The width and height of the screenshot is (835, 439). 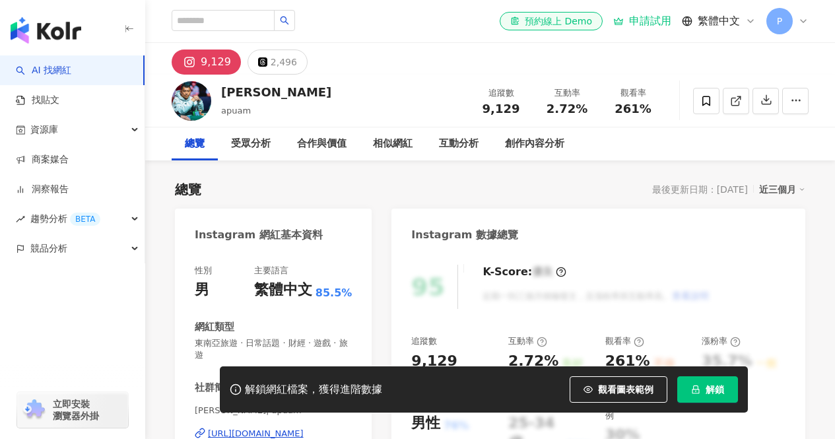 I want to click on div: 受眾分析, so click(x=251, y=144).